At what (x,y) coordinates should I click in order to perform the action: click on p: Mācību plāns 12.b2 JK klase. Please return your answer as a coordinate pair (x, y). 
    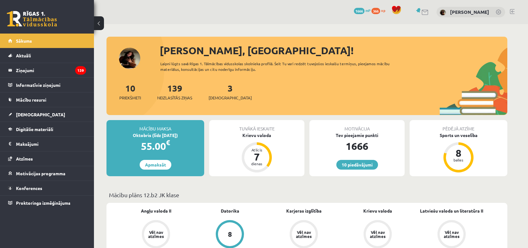
    Looking at the image, I should click on (307, 195).